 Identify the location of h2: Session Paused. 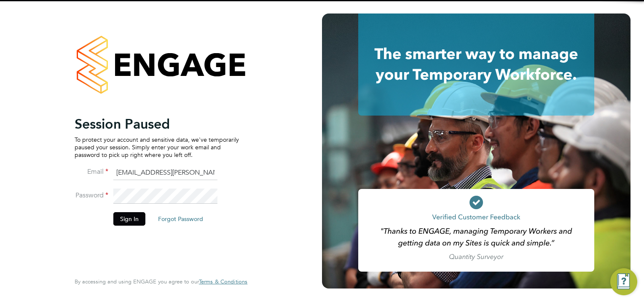
(157, 124).